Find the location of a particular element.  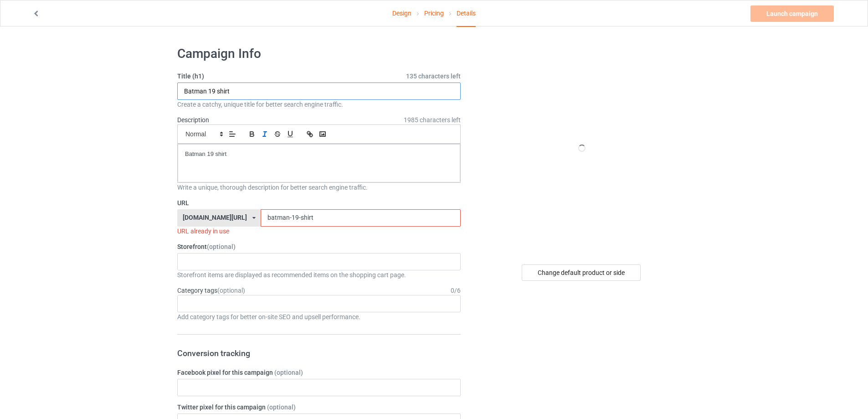

h1: Campaign Info is located at coordinates (319, 54).